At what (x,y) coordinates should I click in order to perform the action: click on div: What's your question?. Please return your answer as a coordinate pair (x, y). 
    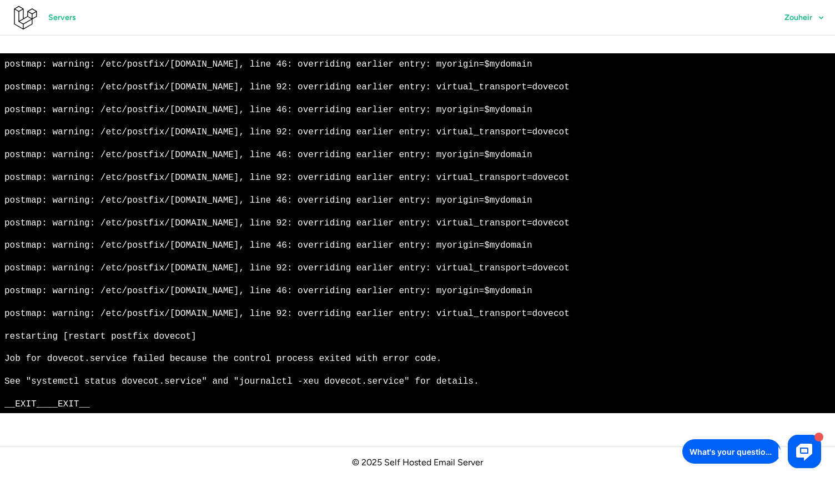
    Looking at the image, I should click on (52, 19).